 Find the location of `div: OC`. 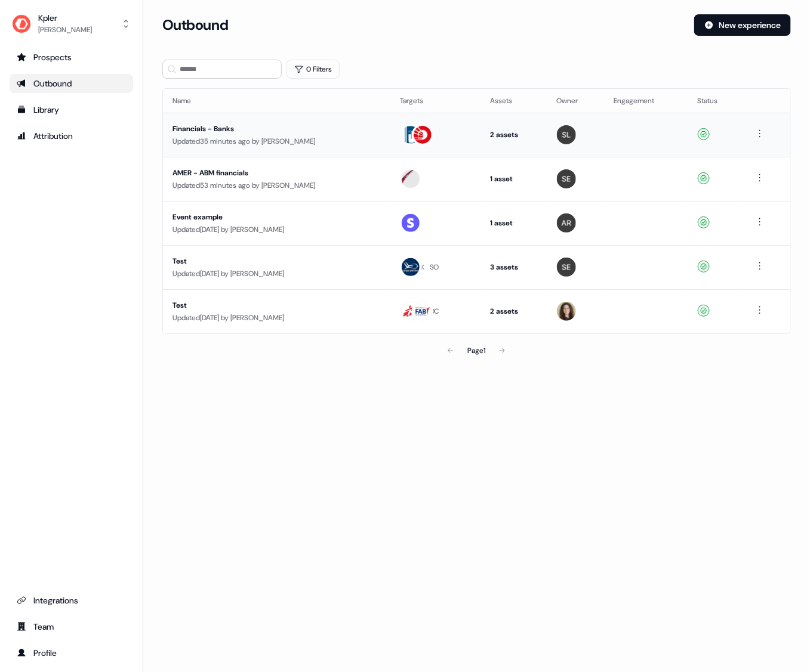

div: OC is located at coordinates (435, 311).